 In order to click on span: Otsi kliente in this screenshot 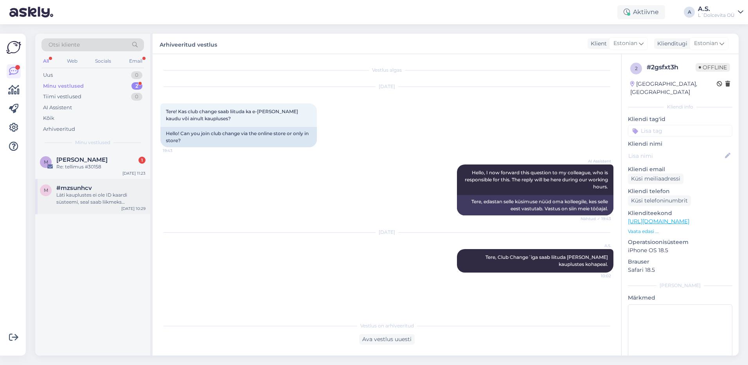, I will do `click(64, 45)`.